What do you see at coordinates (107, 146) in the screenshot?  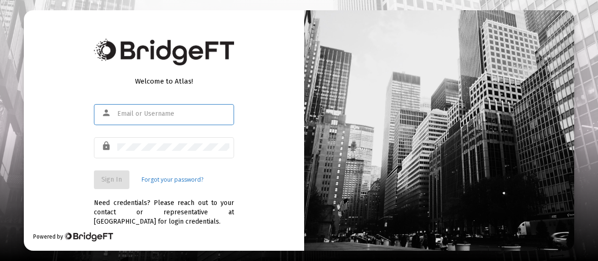 I see `mat-icon: lock` at bounding box center [107, 146].